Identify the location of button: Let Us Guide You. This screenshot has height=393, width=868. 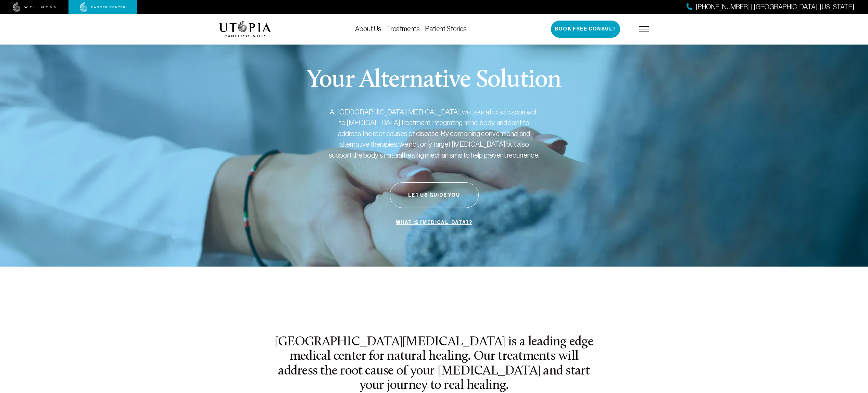
(435, 195).